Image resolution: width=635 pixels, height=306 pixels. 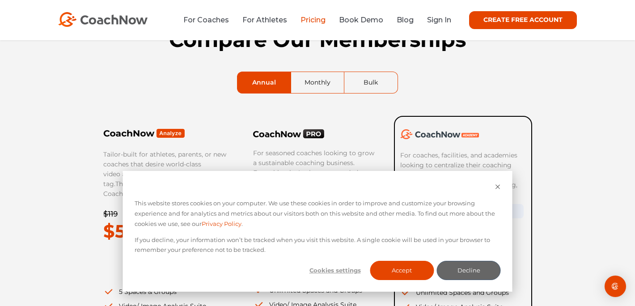 What do you see at coordinates (313, 20) in the screenshot?
I see `a: Pricing` at bounding box center [313, 20].